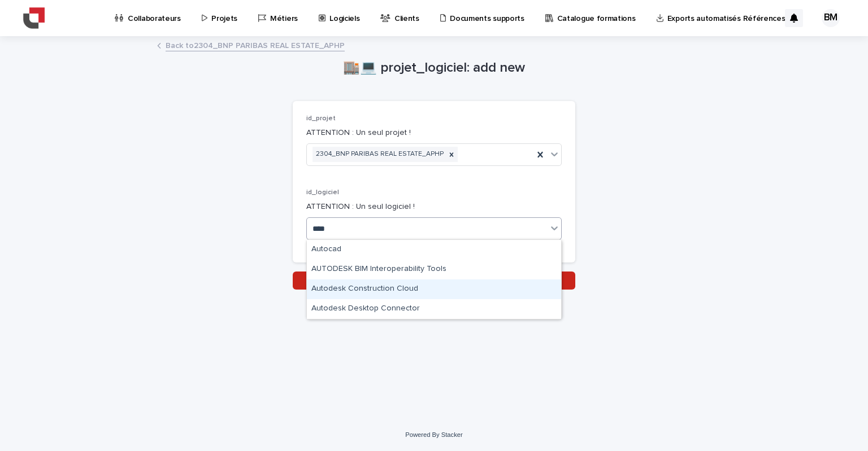  I want to click on span: id_projet, so click(321, 119).